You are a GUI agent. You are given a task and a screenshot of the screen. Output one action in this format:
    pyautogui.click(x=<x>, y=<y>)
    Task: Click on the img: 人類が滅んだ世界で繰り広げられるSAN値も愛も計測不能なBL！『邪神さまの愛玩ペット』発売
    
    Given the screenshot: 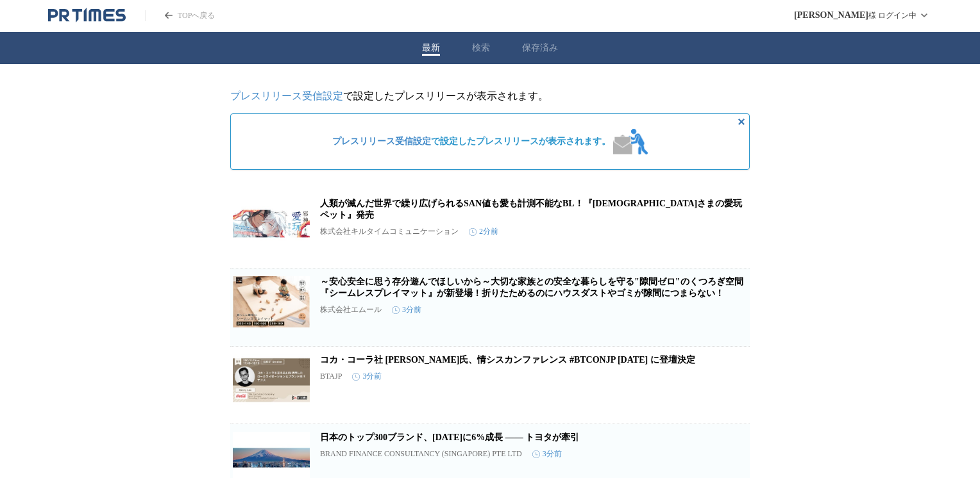 What is the action you would take?
    pyautogui.click(x=271, y=224)
    